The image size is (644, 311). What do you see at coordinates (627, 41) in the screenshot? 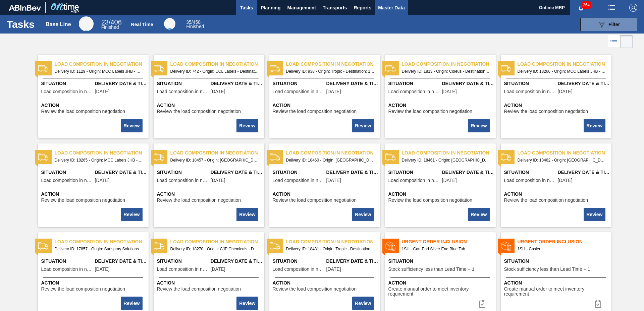
I see `div: Card Vision` at bounding box center [627, 41].